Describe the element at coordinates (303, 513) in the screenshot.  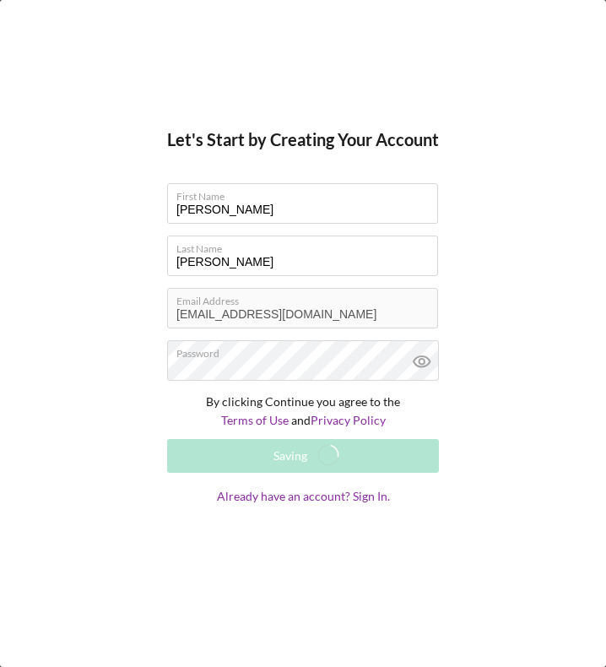
I see `a: Already have an account? Sign In.` at that location.